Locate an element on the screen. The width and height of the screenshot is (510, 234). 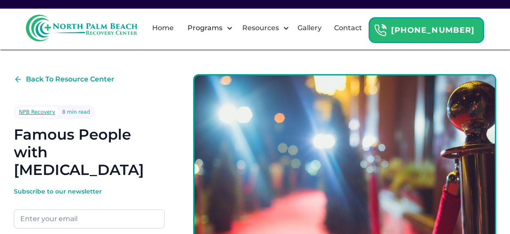
div: Subscribe to our newsletter is located at coordinates (89, 191).